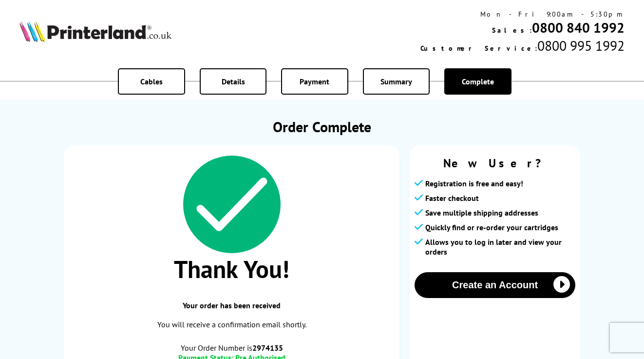 Image resolution: width=644 pixels, height=359 pixels. Describe the element at coordinates (522, 14) in the screenshot. I see `div: Mon - Fri 9:00am - 5:30pm` at that location.